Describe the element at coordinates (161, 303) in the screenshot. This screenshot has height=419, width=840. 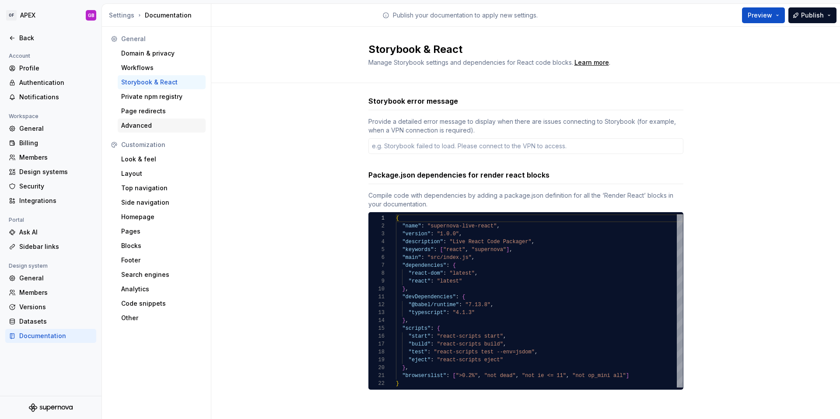
I see `div: Code snippets` at that location.